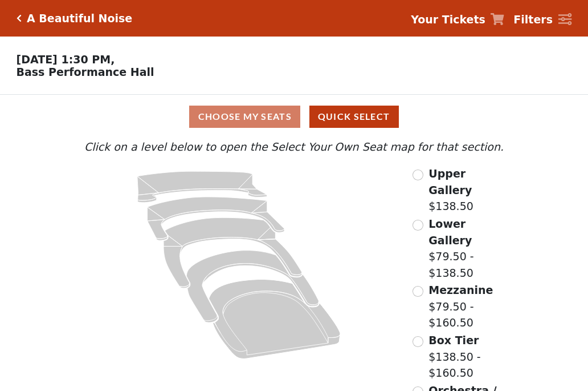 The image size is (588, 391). What do you see at coordinates (448, 19) in the screenshot?
I see `strong: Your Tickets` at bounding box center [448, 19].